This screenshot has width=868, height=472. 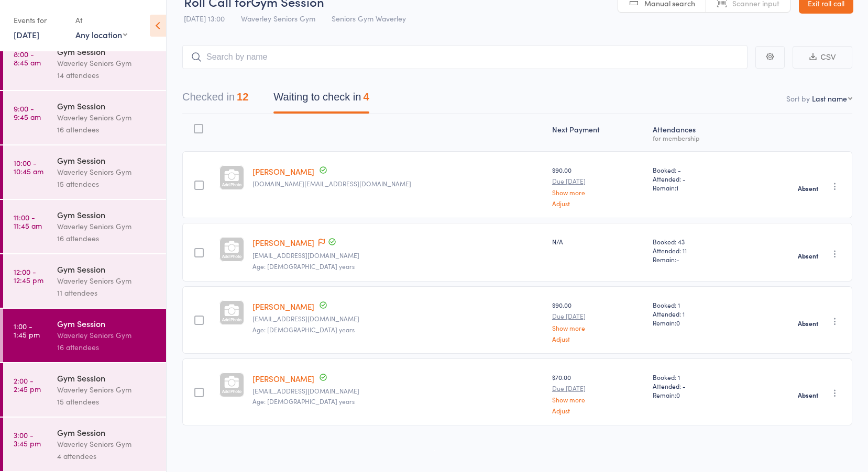 I want to click on div: Next Payment, so click(x=599, y=133).